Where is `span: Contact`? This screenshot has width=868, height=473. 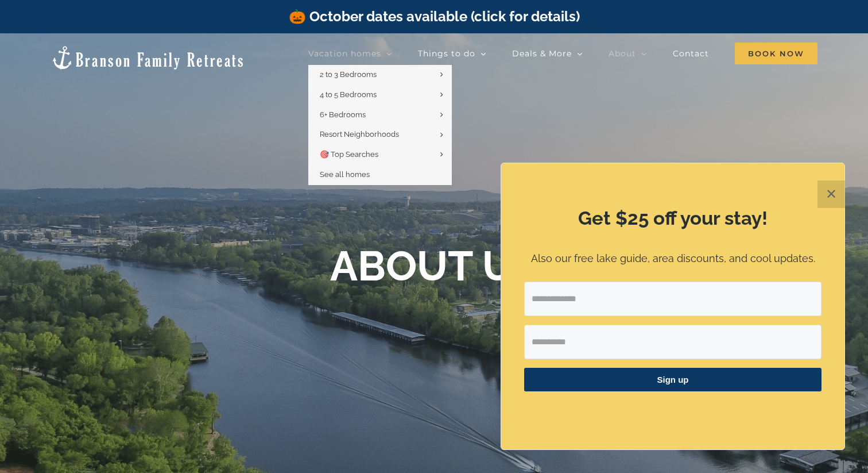 span: Contact is located at coordinates (691, 53).